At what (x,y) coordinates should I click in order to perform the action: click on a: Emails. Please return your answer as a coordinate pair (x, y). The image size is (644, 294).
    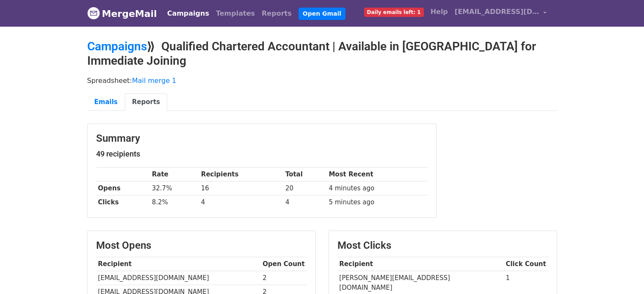
    Looking at the image, I should click on (106, 102).